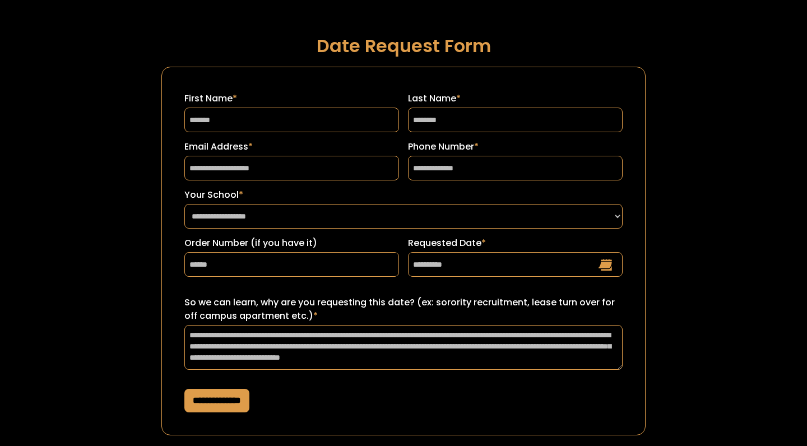 This screenshot has height=446, width=807. I want to click on label: So we can learn, why are you requesting this date? (ex: sorority recruitment, lease turn over for..., so click(404, 310).